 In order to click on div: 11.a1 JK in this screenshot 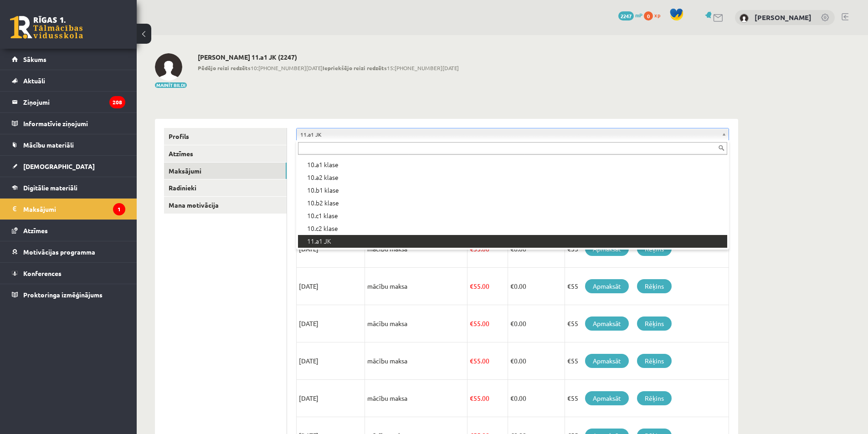, I will do `click(513, 242)`.